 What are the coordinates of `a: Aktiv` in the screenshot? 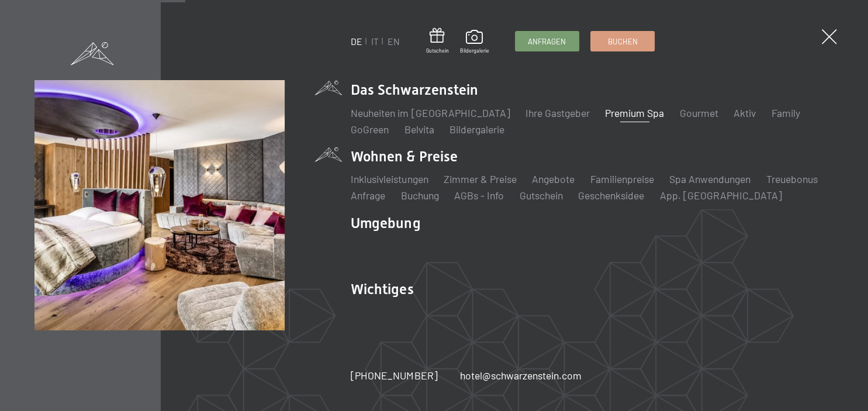 It's located at (745, 113).